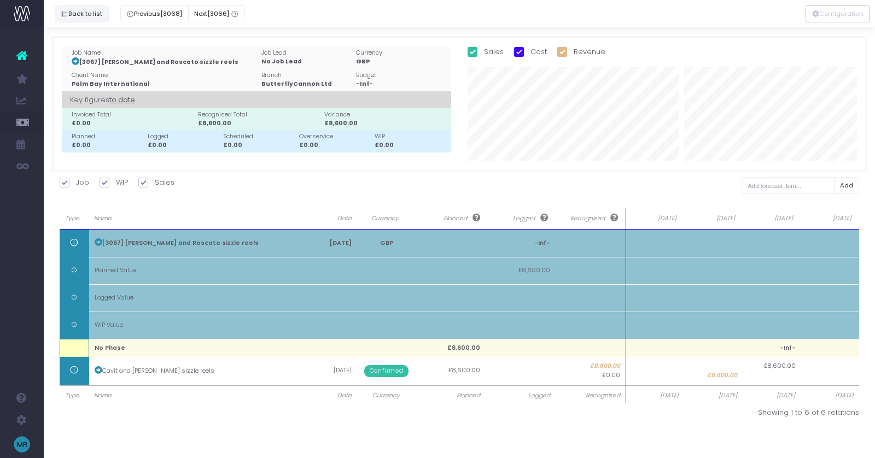  I want to click on button: Add, so click(846, 185).